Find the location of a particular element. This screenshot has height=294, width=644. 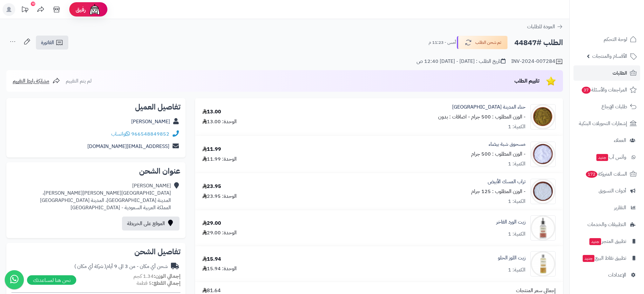

img: ai-face.png is located at coordinates (95, 10).